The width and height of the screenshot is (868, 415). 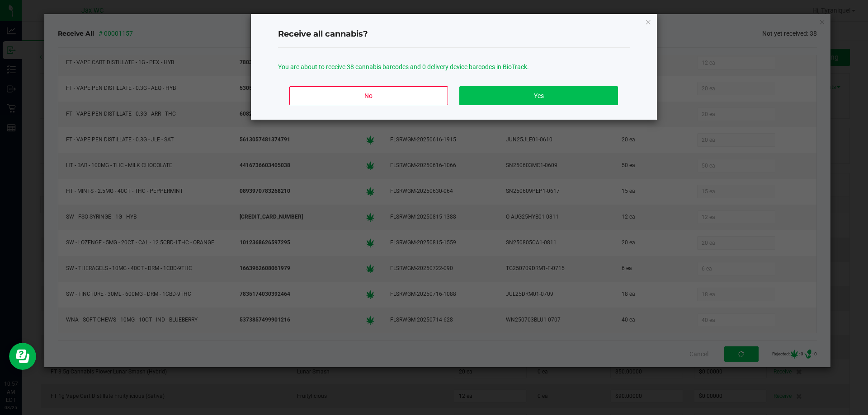 I want to click on h4: Receive all cannabis?, so click(x=454, y=34).